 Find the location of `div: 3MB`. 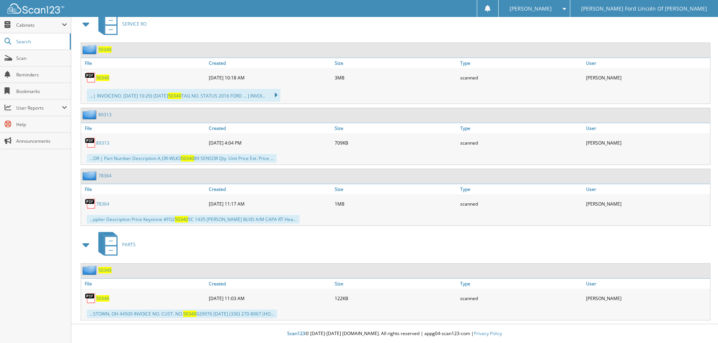

div: 3MB is located at coordinates (396, 78).